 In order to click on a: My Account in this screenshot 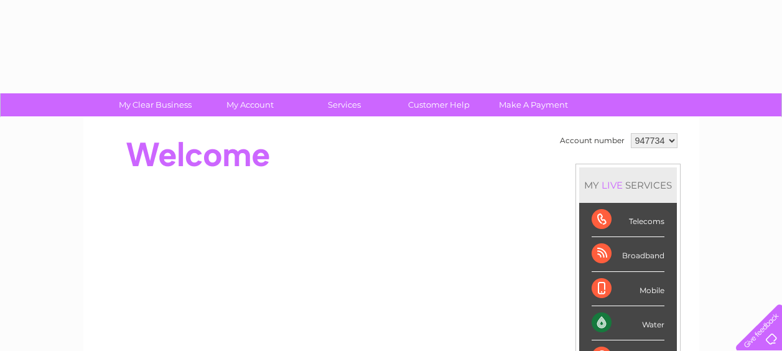, I will do `click(249, 105)`.